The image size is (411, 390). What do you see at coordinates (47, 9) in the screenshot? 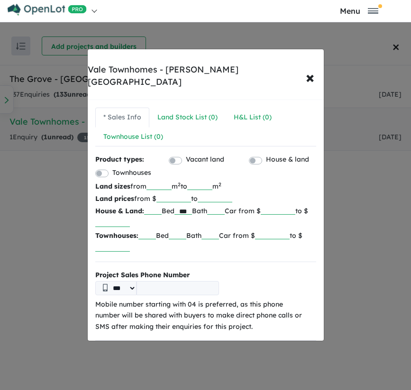
I see `img: Openlot PRO Logo White` at bounding box center [47, 9].